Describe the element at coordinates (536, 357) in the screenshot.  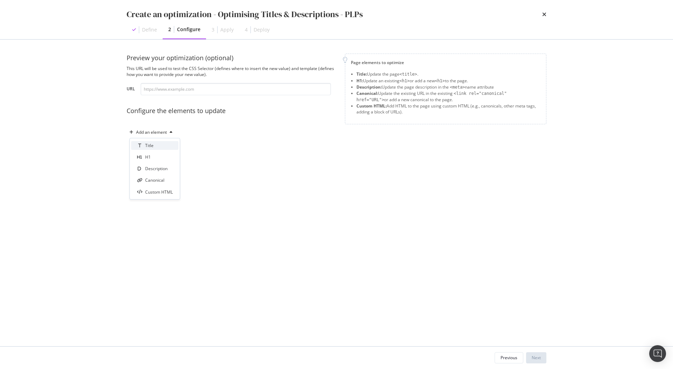
I see `button: Next` at that location.